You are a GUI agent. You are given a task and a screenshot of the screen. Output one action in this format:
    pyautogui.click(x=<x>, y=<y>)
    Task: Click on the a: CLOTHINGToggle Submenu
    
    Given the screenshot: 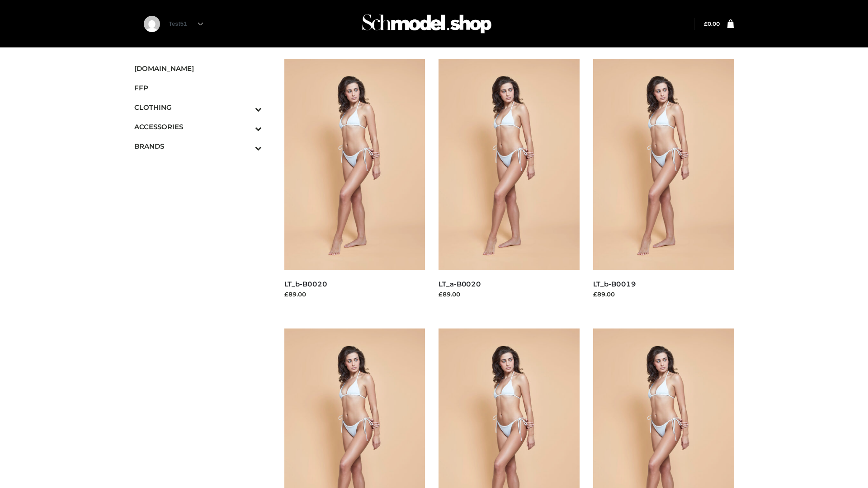 What is the action you would take?
    pyautogui.click(x=198, y=107)
    